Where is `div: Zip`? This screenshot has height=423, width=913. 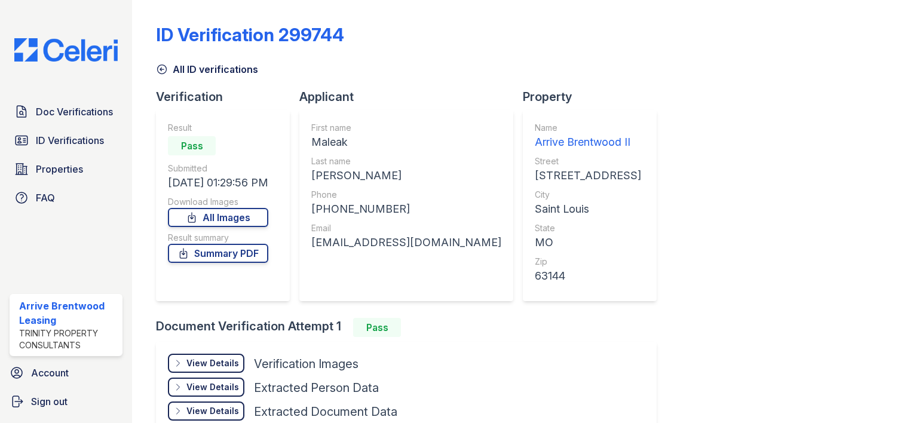
div: Zip is located at coordinates (588, 262).